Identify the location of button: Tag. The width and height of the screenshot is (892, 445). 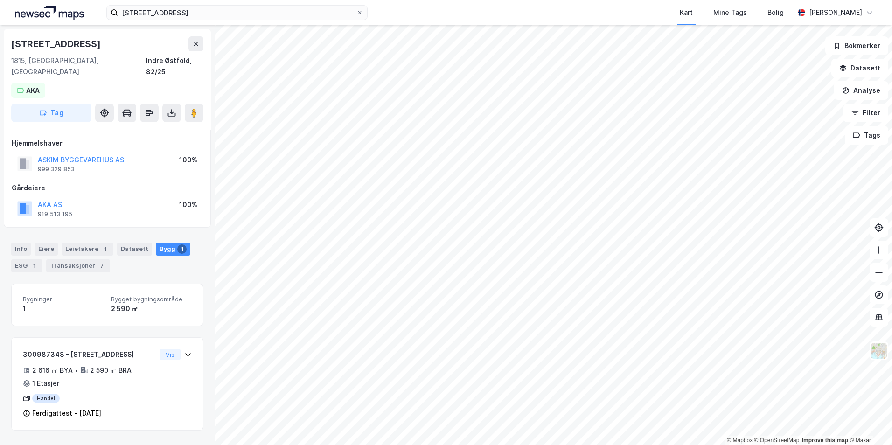
(51, 113).